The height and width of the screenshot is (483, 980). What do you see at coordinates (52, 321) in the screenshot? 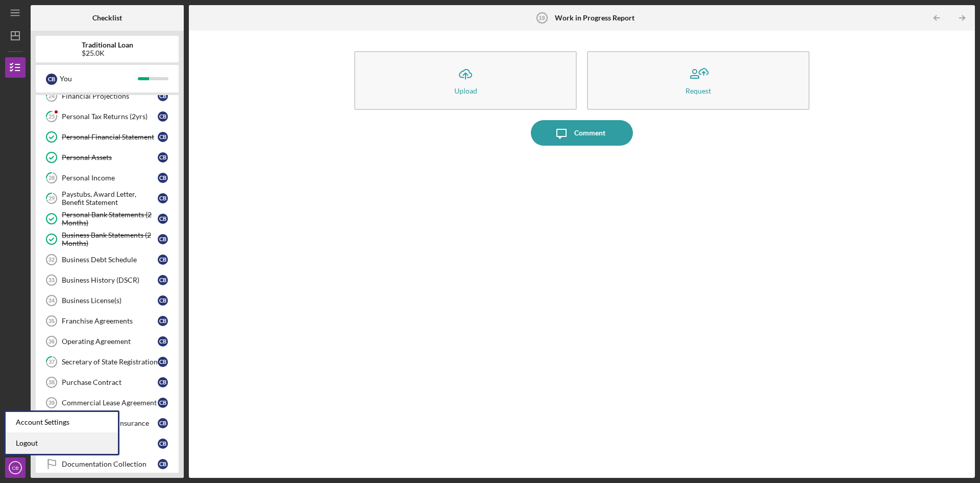
I see `tspan: 35` at bounding box center [52, 321].